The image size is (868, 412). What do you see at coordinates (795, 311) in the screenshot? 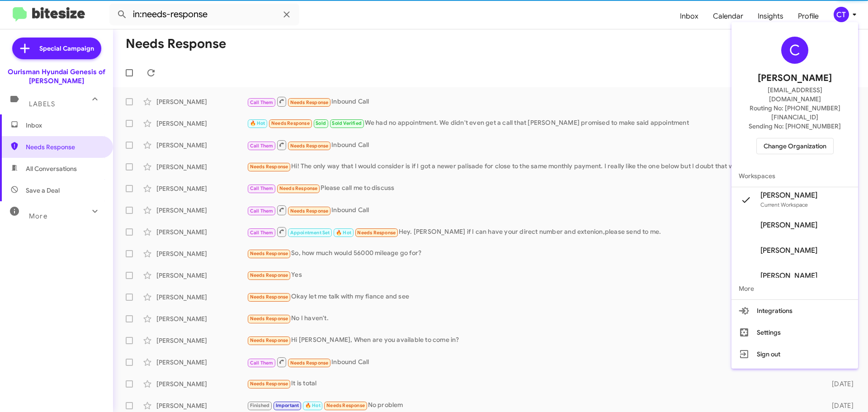
I see `button: Integrations` at bounding box center [795, 311].